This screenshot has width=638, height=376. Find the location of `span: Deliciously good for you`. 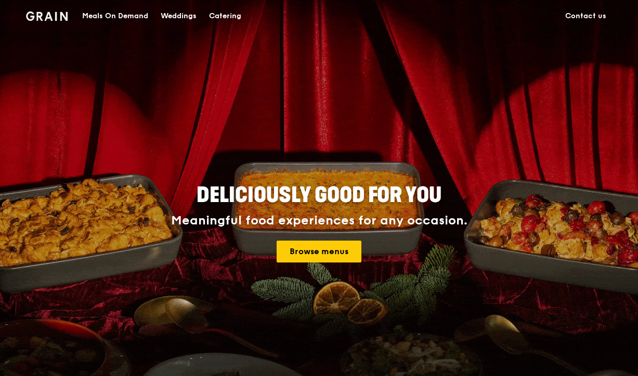

span: Deliciously good for you is located at coordinates (319, 195).